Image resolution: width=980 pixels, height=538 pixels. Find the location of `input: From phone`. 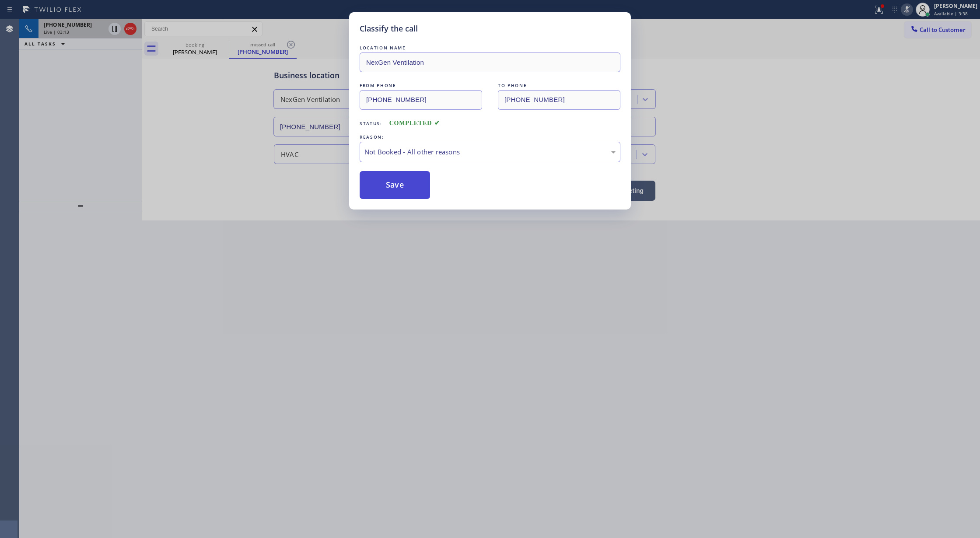

input: From phone is located at coordinates (421, 100).